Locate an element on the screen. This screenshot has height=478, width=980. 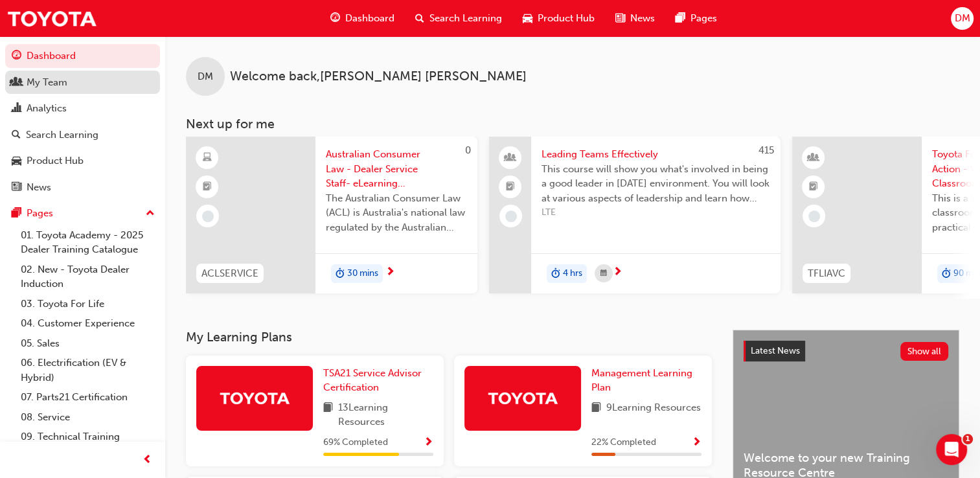
span: 13 Learning Resources is located at coordinates (386, 414).